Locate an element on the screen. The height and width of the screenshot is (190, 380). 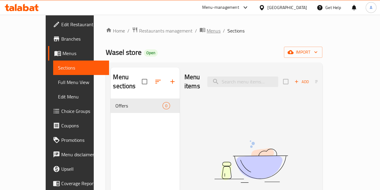
span: Restaurants management is located at coordinates (166, 31).